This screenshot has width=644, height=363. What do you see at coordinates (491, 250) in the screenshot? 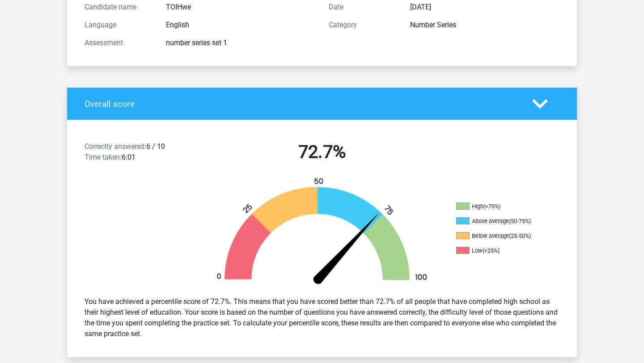
I see `div: (<25%)` at bounding box center [491, 250].